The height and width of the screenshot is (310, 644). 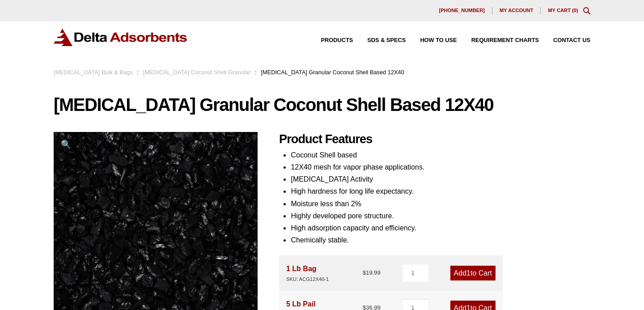 What do you see at coordinates (473, 273) in the screenshot?
I see `a: Add1to Cart` at bounding box center [473, 273].